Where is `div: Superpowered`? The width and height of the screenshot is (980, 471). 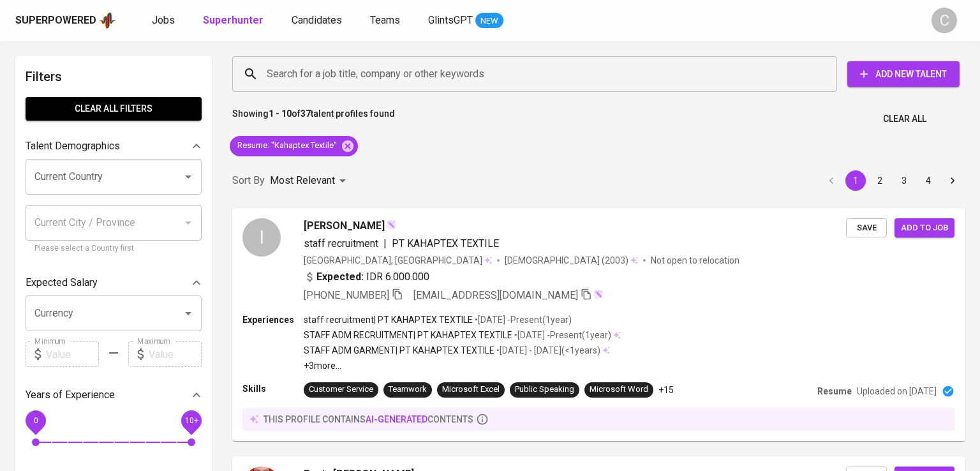 div: Superpowered is located at coordinates (56, 21).